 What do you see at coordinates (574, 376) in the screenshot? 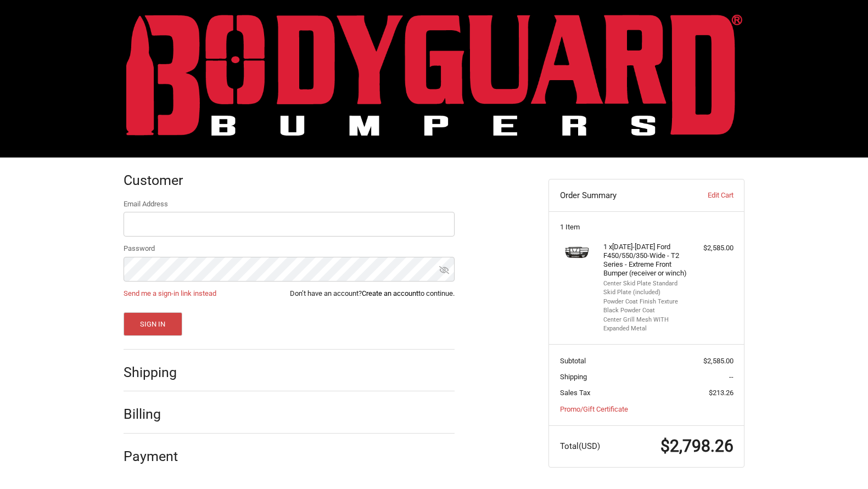
I see `span: Shipping` at bounding box center [574, 376].